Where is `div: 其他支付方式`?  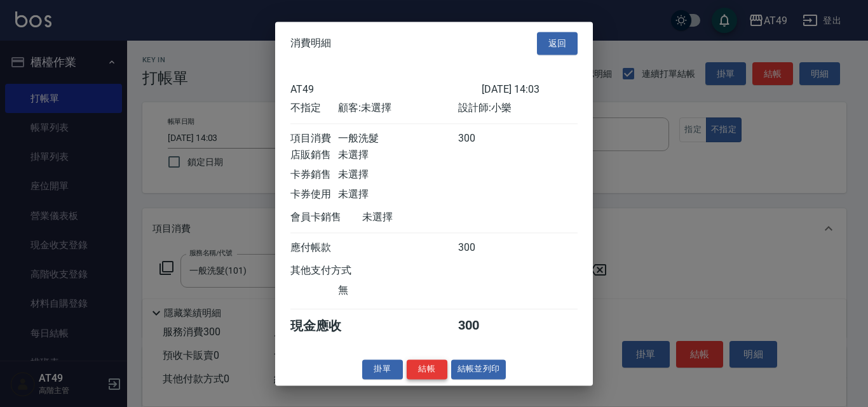
div: 其他支付方式 is located at coordinates (338, 271).